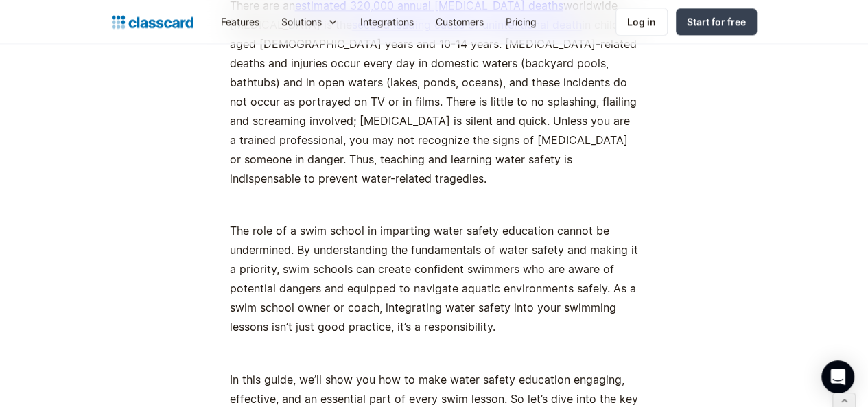  I want to click on a: Customers, so click(460, 21).